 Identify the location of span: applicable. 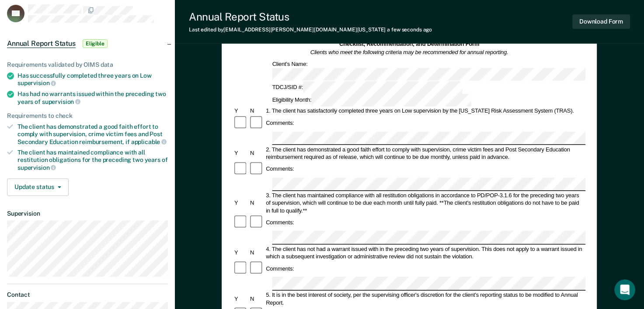
(149, 142).